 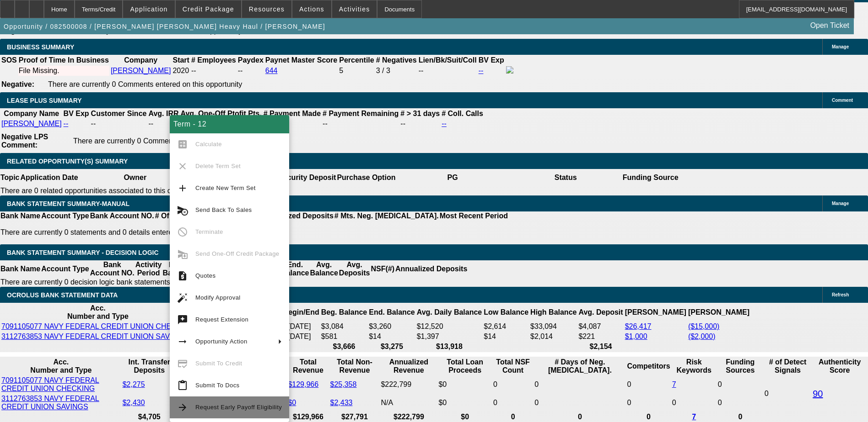 I want to click on th: Avg. Deposit, so click(x=600, y=312).